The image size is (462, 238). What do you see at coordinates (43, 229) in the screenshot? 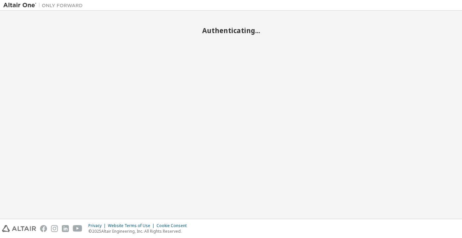
I see `img: facebook.svg` at bounding box center [43, 229].